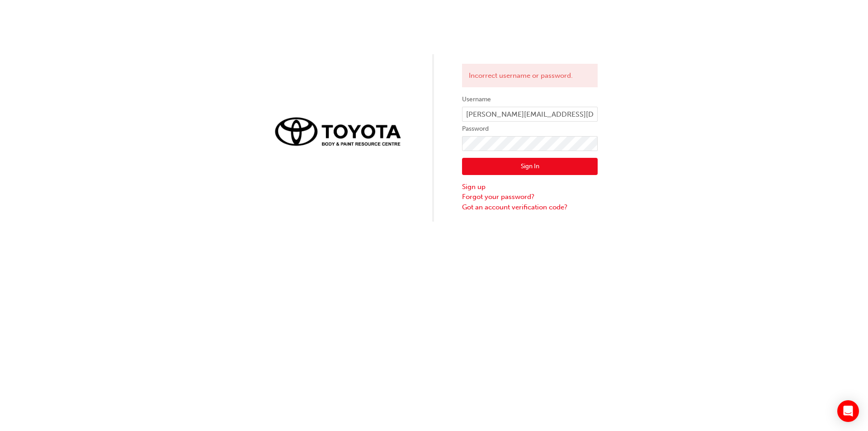 This screenshot has height=431, width=868. Describe the element at coordinates (530, 100) in the screenshot. I see `label: Username` at that location.